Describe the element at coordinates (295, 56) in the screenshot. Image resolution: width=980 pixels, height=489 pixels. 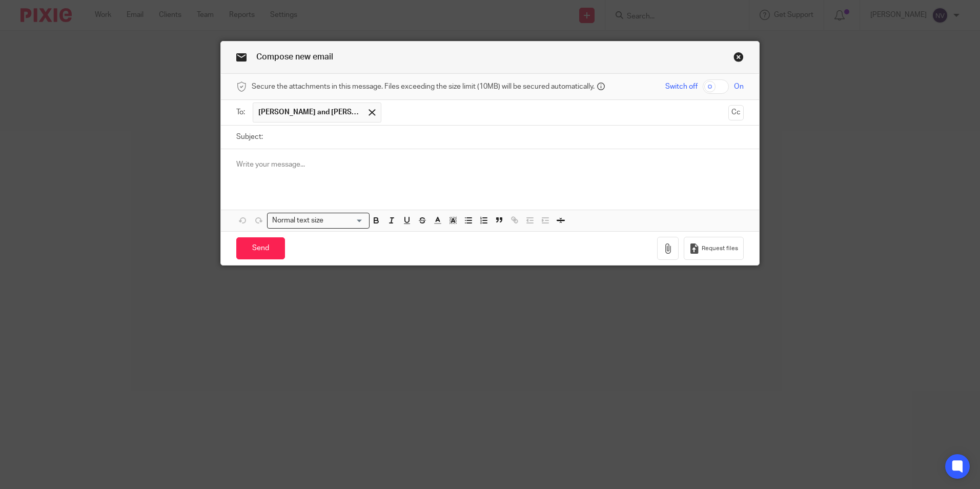
I see `span: Compose new email` at that location.